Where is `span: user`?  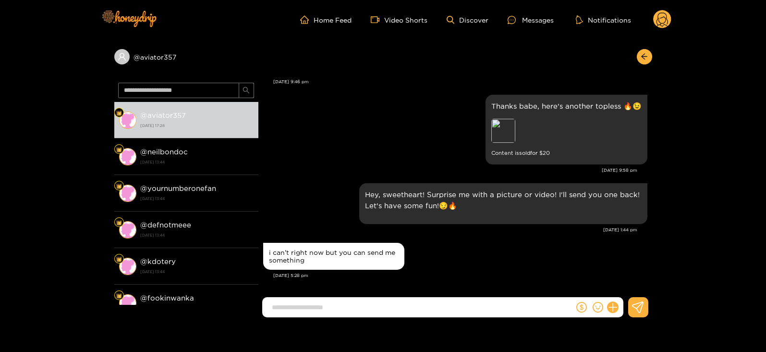 span: user is located at coordinates (122, 57).